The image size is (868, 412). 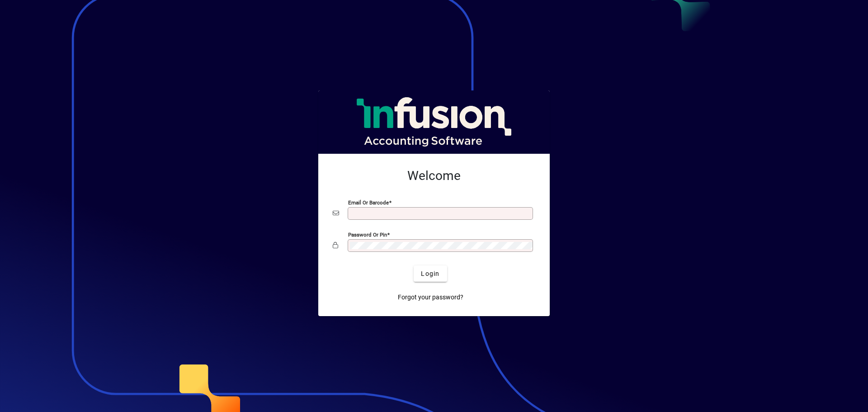 I want to click on span: Login, so click(x=430, y=273).